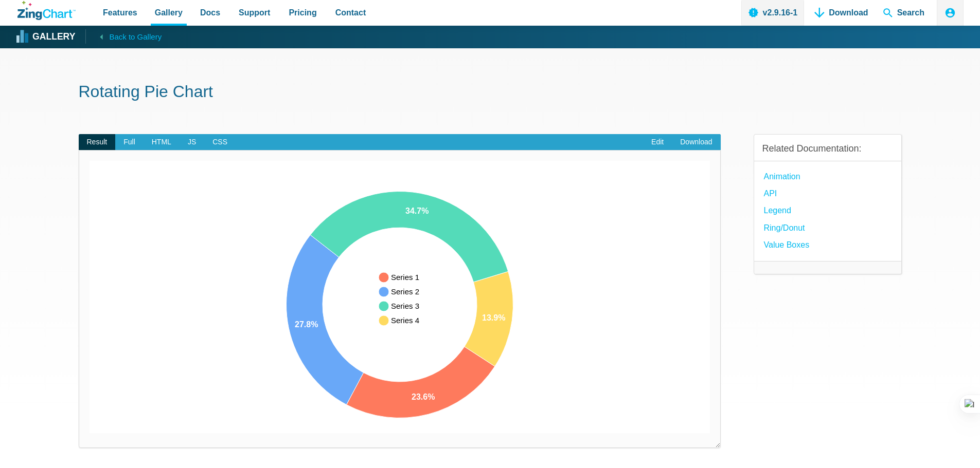 The width and height of the screenshot is (980, 468). Describe the element at coordinates (210, 12) in the screenshot. I see `span: Docs` at that location.